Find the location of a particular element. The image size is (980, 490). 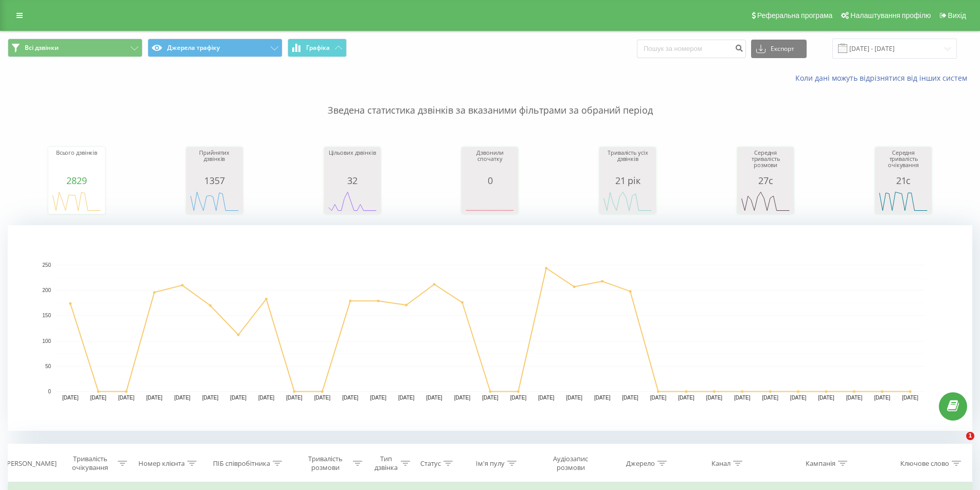

text: 250 is located at coordinates (46, 265).